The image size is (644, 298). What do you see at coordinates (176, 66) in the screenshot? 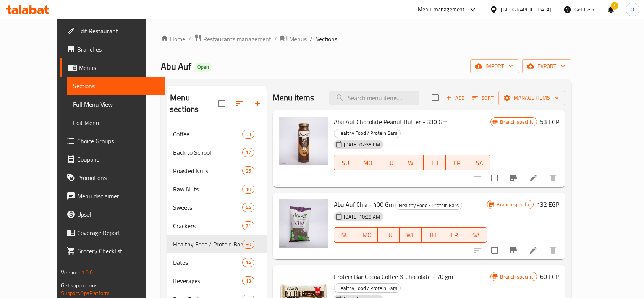
I see `span: Abu Auf` at bounding box center [176, 66].